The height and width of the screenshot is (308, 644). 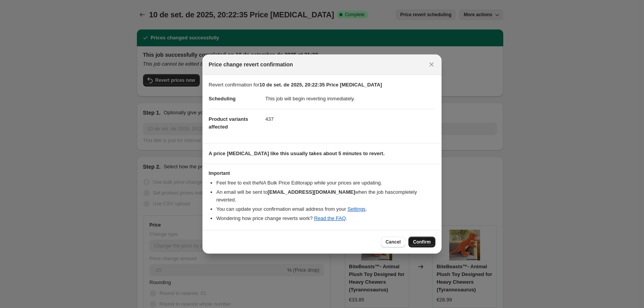 What do you see at coordinates (326, 209) in the screenshot?
I see `li: You can update your confirmation email address from your .` at bounding box center [326, 209].